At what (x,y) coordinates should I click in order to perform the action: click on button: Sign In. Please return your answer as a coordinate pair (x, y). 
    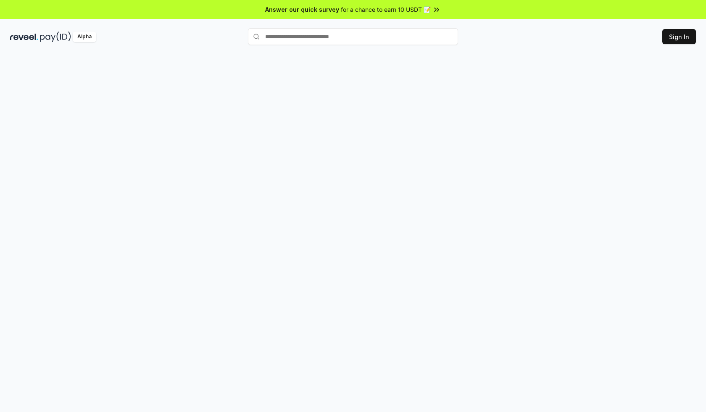
    Looking at the image, I should click on (679, 37).